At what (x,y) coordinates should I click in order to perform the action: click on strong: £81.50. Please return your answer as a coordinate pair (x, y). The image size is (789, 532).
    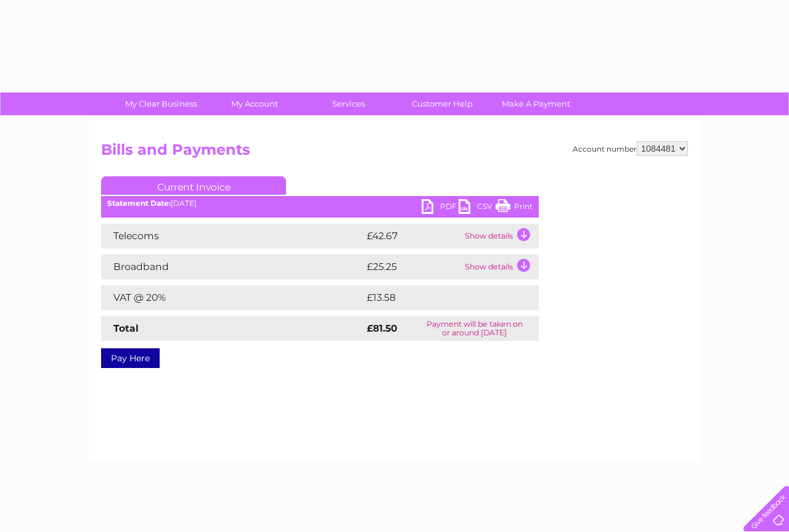
    Looking at the image, I should click on (382, 328).